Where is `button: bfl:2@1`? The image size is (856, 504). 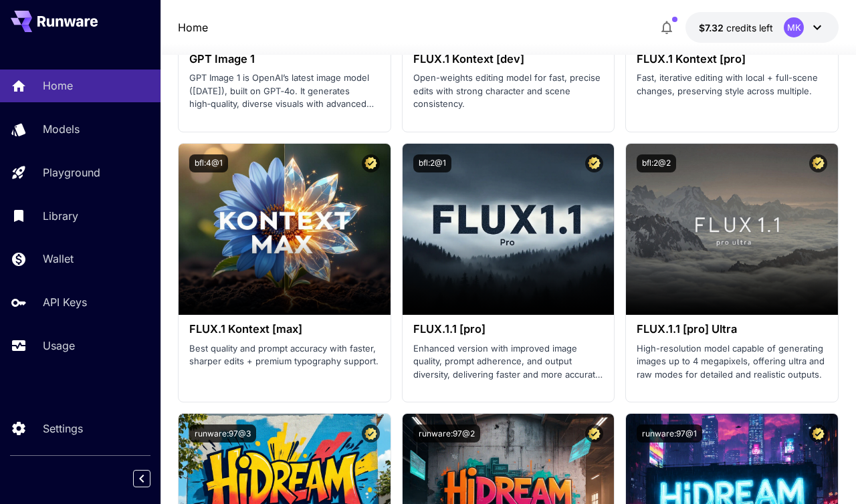 button: bfl:2@1 is located at coordinates (432, 163).